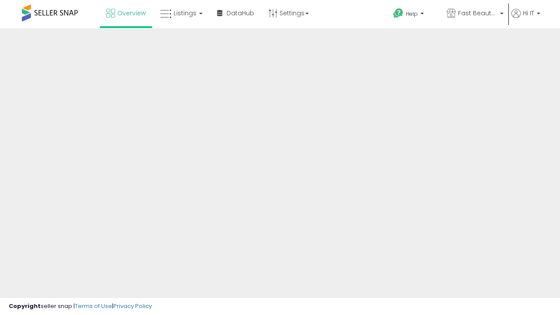  What do you see at coordinates (240, 13) in the screenshot?
I see `span: DataHub` at bounding box center [240, 13].